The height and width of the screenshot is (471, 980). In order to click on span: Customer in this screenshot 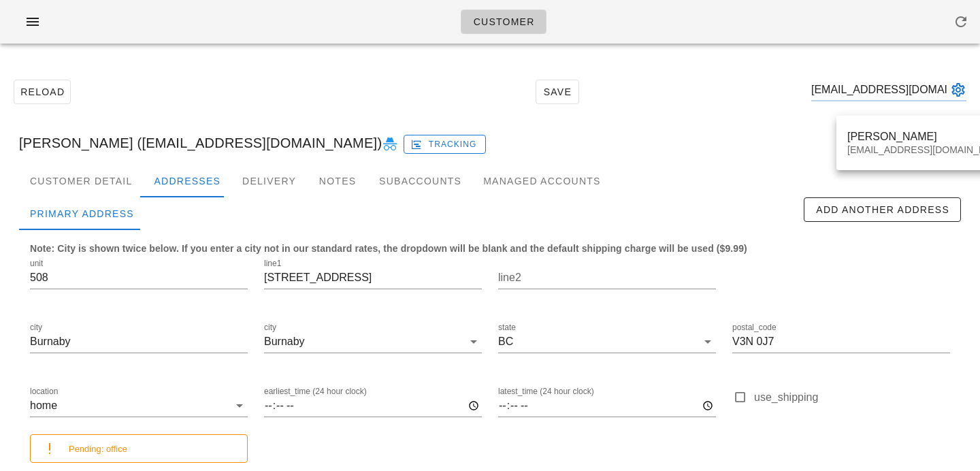, I will do `click(503, 22)`.